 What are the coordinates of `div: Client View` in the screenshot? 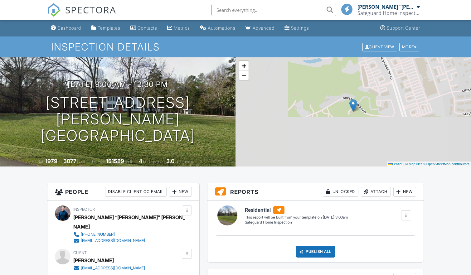 It's located at (379, 47).